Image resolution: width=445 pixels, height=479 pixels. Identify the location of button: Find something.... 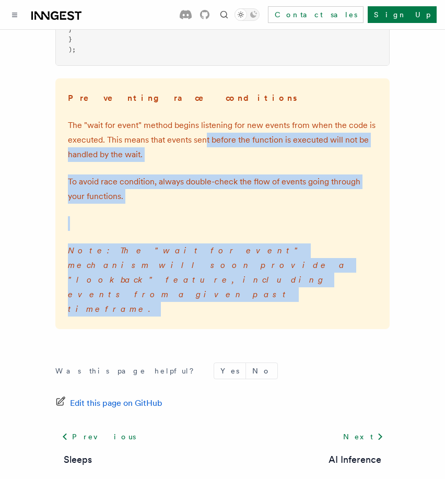
(224, 15).